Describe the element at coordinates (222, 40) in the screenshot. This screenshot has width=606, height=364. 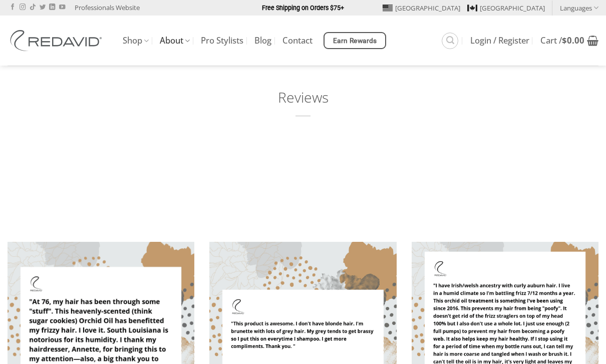
I see `a: Pro Stylists` at that location.